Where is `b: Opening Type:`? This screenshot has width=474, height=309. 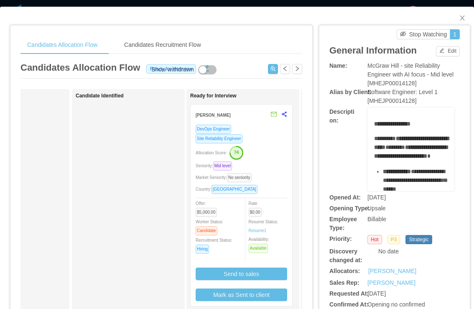
b: Opening Type: is located at coordinates (349, 208).